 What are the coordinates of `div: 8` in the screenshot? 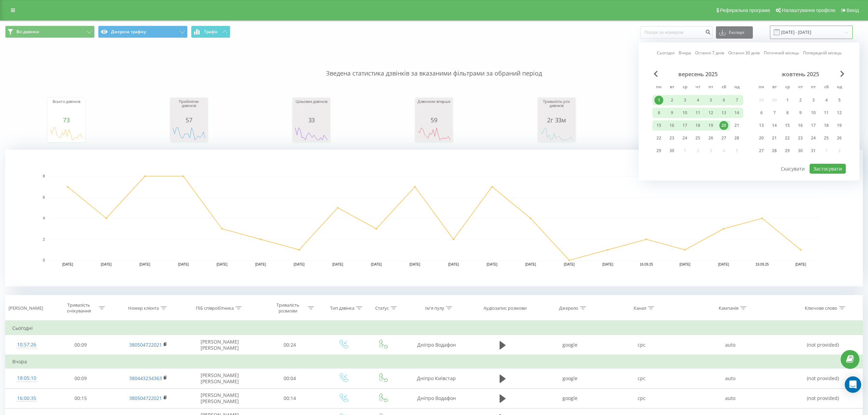 It's located at (788, 113).